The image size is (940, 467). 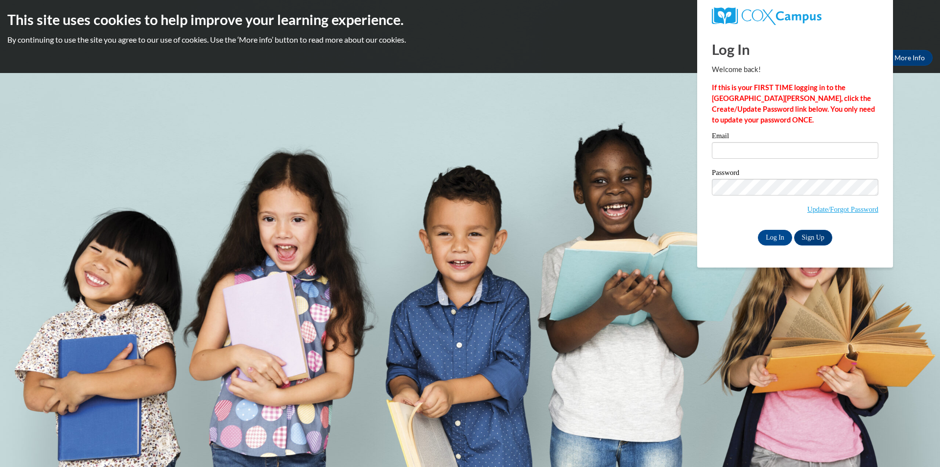 I want to click on label: Password, so click(x=795, y=174).